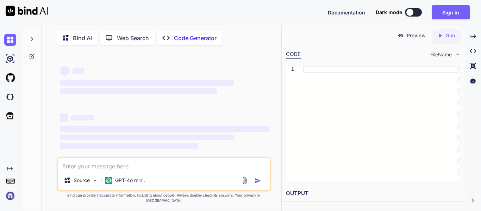 The width and height of the screenshot is (481, 211). What do you see at coordinates (373, 193) in the screenshot?
I see `h2: OUTPUT` at bounding box center [373, 193].